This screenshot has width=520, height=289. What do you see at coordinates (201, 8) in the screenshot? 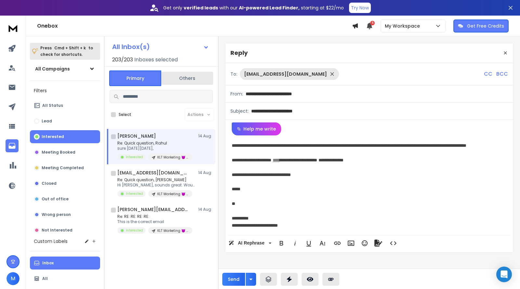
I see `strong: verified leads` at bounding box center [201, 8].